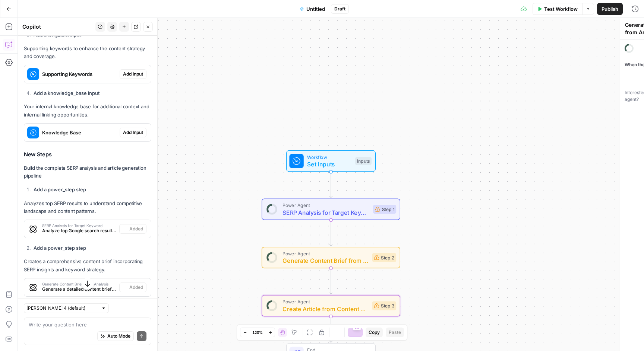 This screenshot has height=351, width=644. I want to click on span: Workflow, so click(329, 157).